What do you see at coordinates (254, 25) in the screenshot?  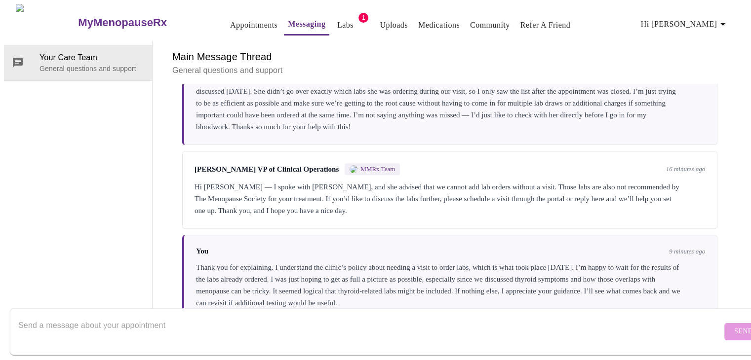 I see `button: Appointments` at bounding box center [254, 25].